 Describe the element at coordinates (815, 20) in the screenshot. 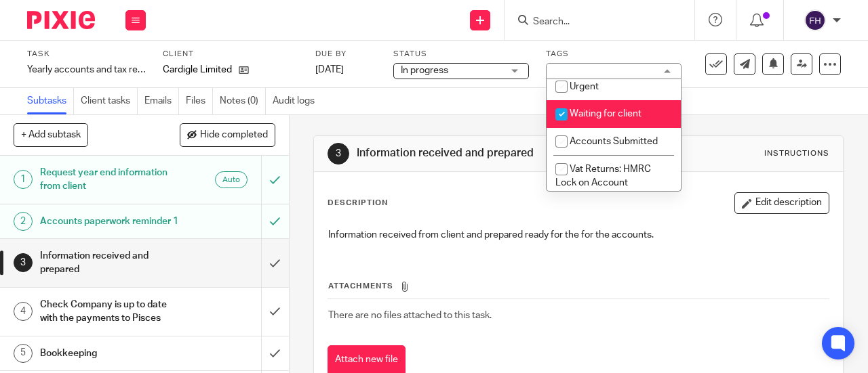

I see `img: svg%3E` at that location.